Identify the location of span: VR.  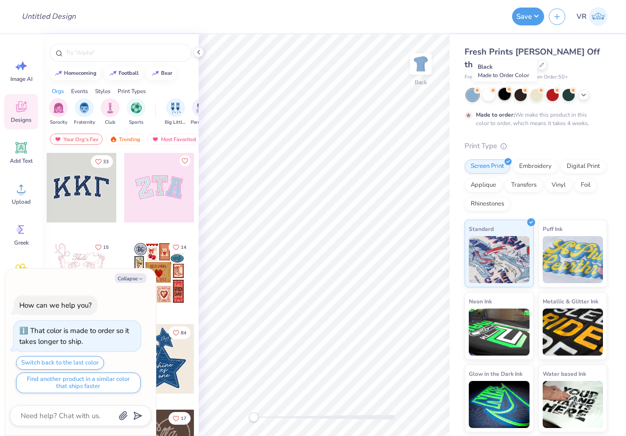
(581, 16).